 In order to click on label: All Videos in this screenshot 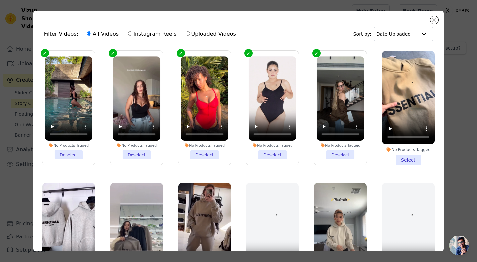, I will do `click(103, 34)`.